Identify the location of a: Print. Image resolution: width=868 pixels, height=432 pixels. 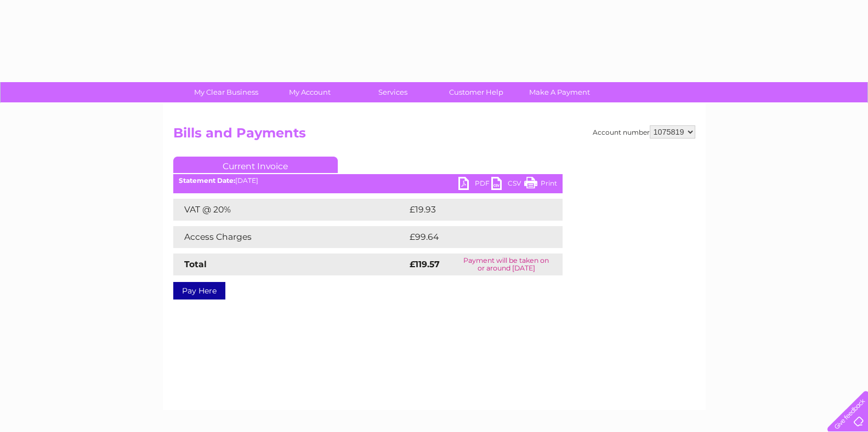
(541, 184).